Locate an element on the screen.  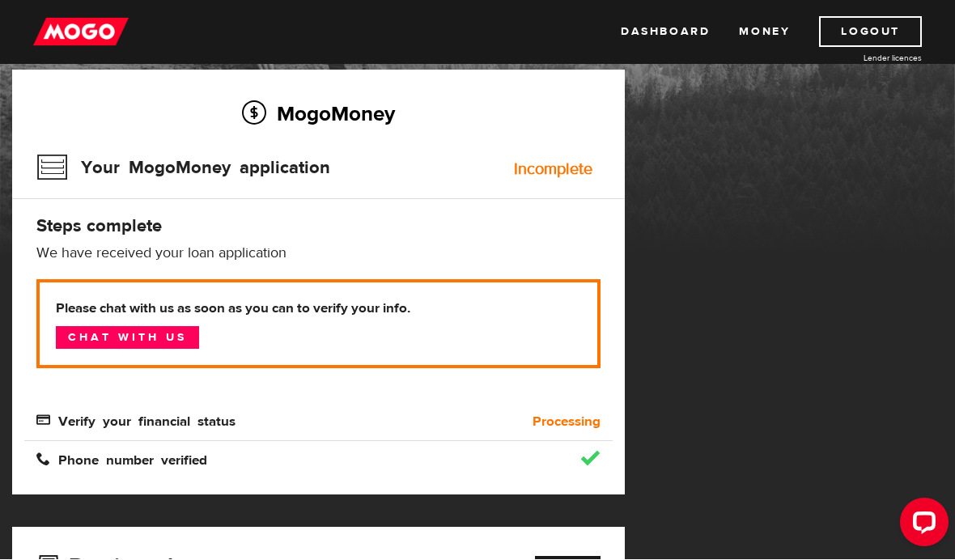
a: Chat with us is located at coordinates (127, 338).